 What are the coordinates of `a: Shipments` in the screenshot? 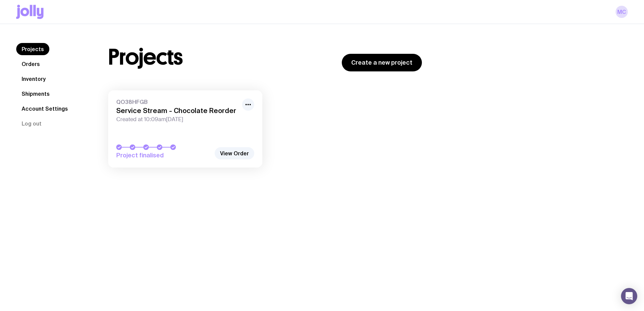 It's located at (36, 94).